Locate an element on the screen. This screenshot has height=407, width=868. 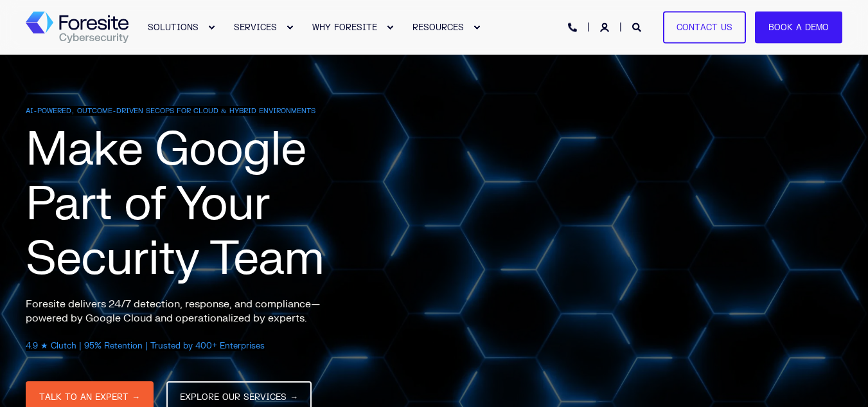
div: Expand RESOURCES is located at coordinates (477, 28).